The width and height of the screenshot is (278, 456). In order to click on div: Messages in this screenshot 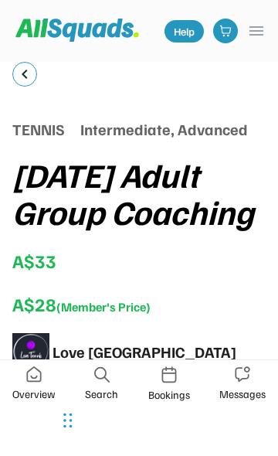, I will do `click(243, 393)`.